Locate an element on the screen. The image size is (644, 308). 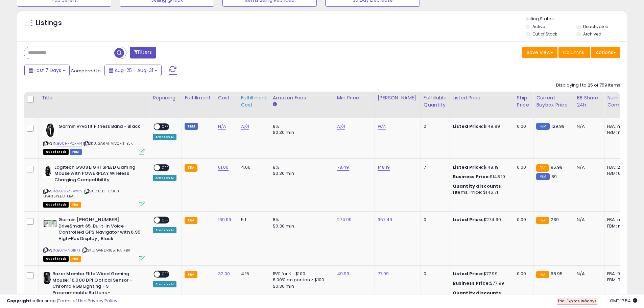
span: All listings that are currently out of stock and unavailable for purchase on Amazon is located at coordinates (56, 205).